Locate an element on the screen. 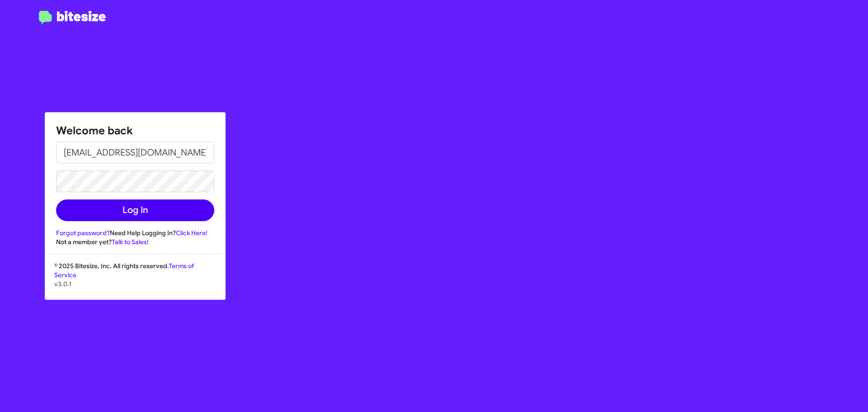 This screenshot has width=868, height=412. button: Log In is located at coordinates (136, 210).